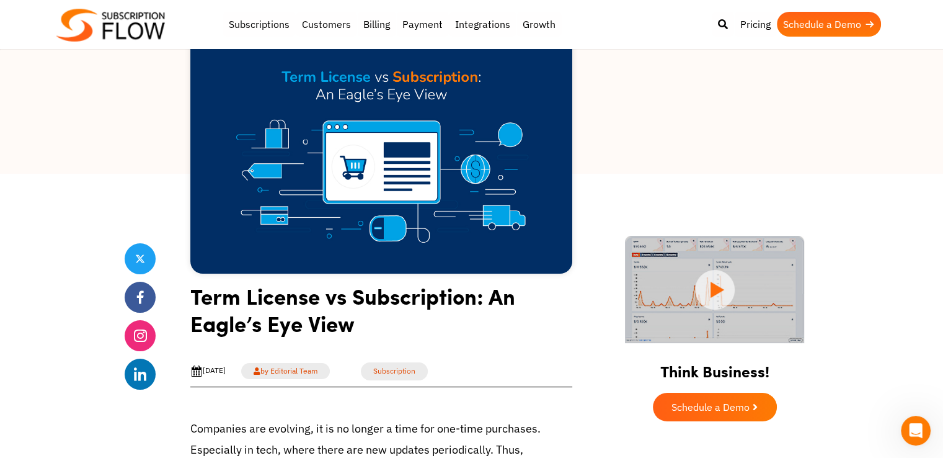 This screenshot has height=458, width=943. What do you see at coordinates (482, 24) in the screenshot?
I see `a: Integrations` at bounding box center [482, 24].